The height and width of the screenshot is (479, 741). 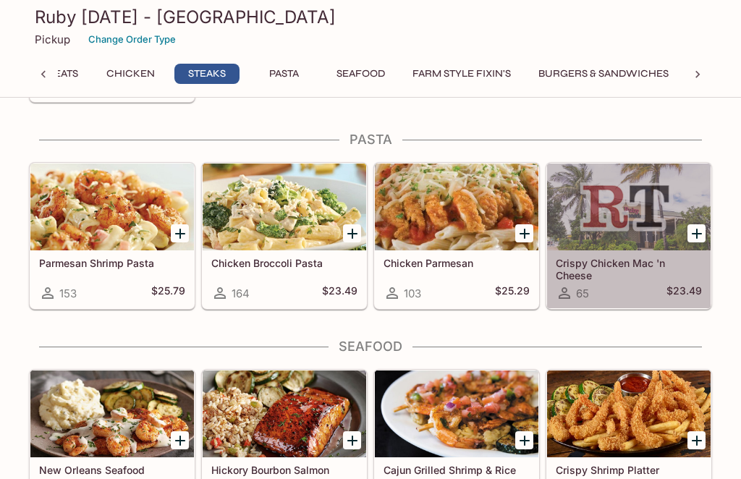 What do you see at coordinates (413, 293) in the screenshot?
I see `span: 103` at bounding box center [413, 293].